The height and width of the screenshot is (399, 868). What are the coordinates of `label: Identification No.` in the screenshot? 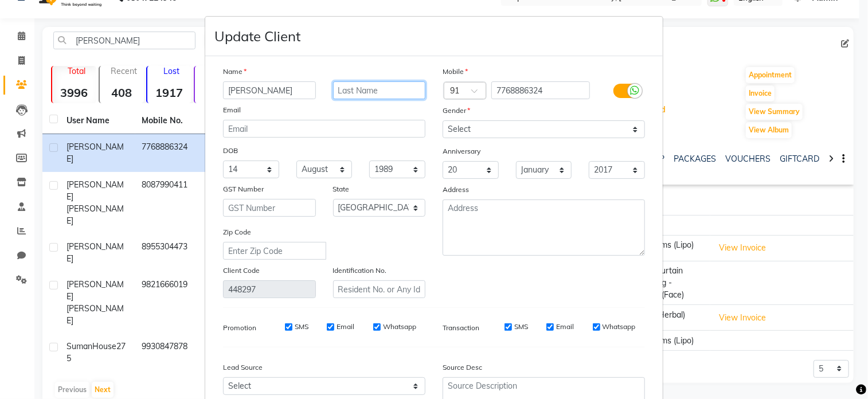 It's located at (360, 271).